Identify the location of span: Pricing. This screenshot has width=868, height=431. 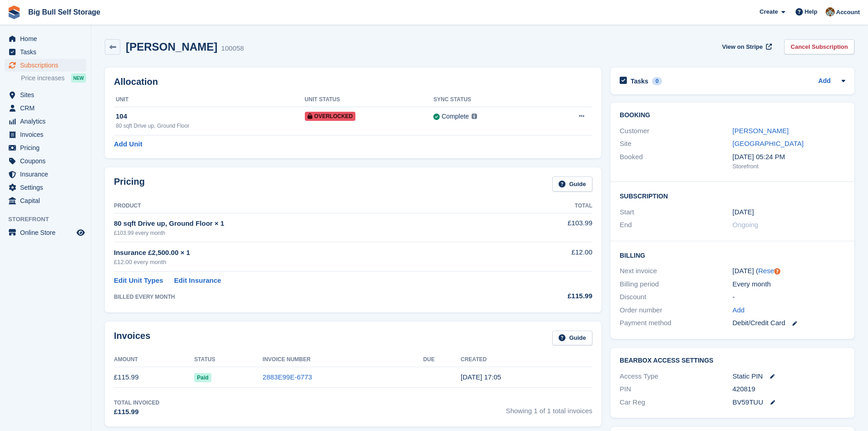
(47, 148).